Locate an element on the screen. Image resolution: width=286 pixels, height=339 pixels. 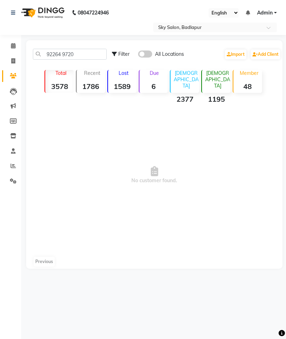
p: Member is located at coordinates (249, 73).